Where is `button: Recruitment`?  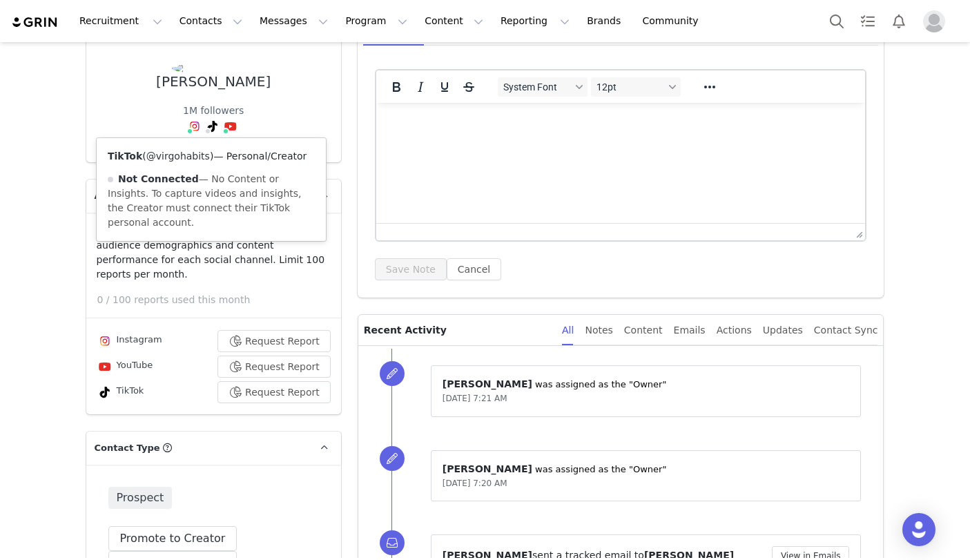 button: Recruitment is located at coordinates (121, 21).